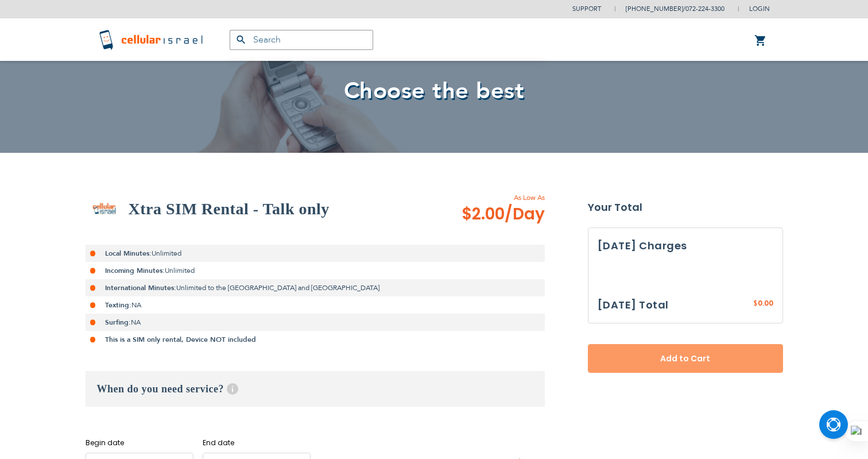  I want to click on label: Begin date, so click(140, 443).